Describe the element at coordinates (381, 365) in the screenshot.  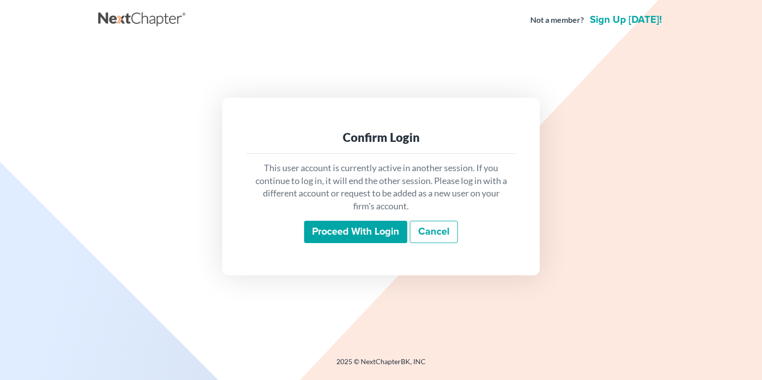
I see `div: 2025 © NextChapterBK, INC` at that location.